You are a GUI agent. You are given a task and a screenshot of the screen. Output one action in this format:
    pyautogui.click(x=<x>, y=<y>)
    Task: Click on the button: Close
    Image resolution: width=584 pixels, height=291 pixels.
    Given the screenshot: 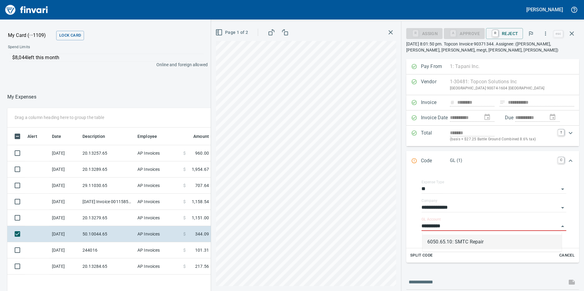 What is the action you would take?
    pyautogui.click(x=562, y=226)
    